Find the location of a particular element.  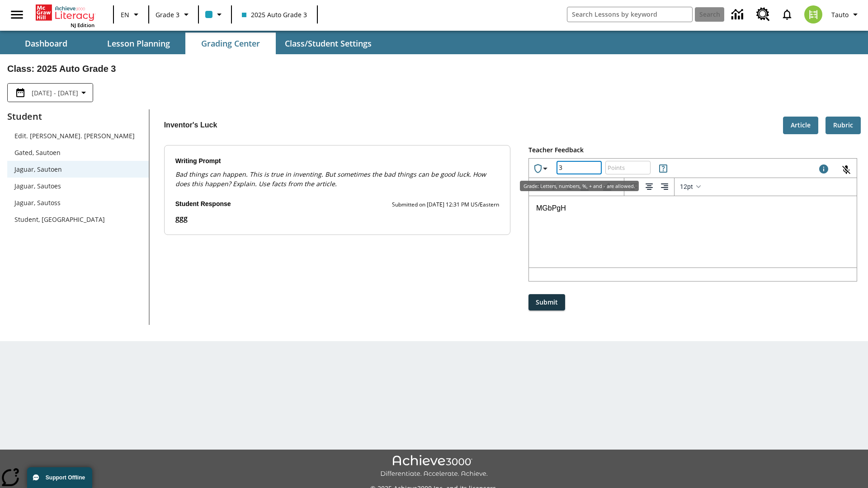

p: Inventor's Luck is located at coordinates (191, 125).